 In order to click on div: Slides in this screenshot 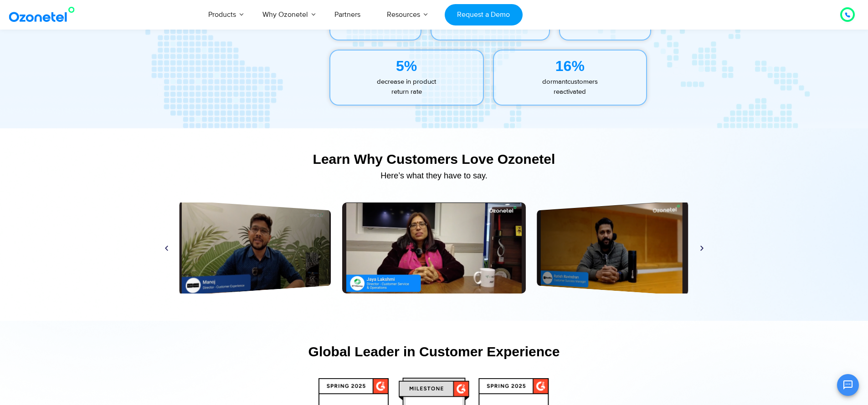, I will do `click(434, 248)`.